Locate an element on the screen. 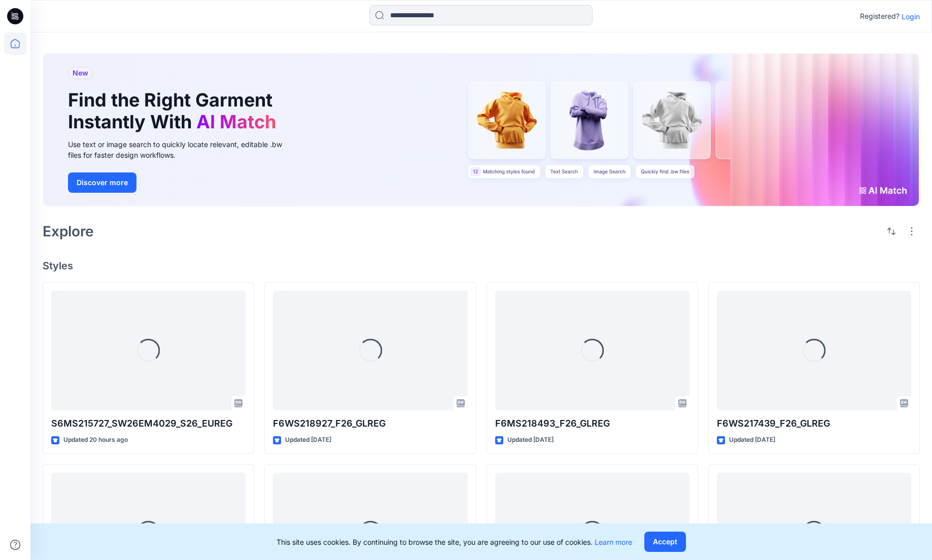 This screenshot has height=560, width=932. p: This site uses cookies. By continuing to browse the site, you are agreeing to our use of cookies. is located at coordinates (454, 542).